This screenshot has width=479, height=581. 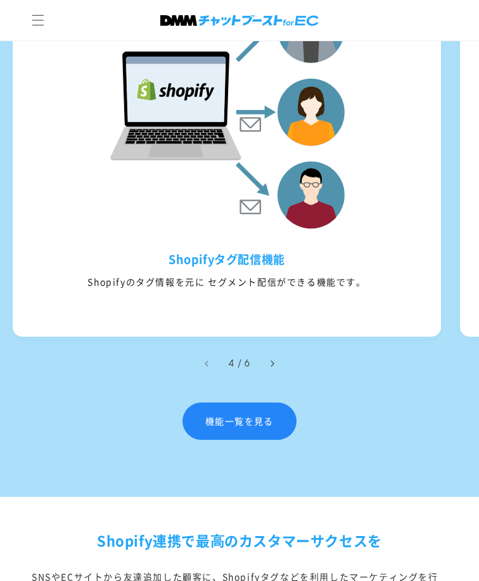 What do you see at coordinates (239, 20) in the screenshot?
I see `img: 株式会社DMM Boost` at bounding box center [239, 20].